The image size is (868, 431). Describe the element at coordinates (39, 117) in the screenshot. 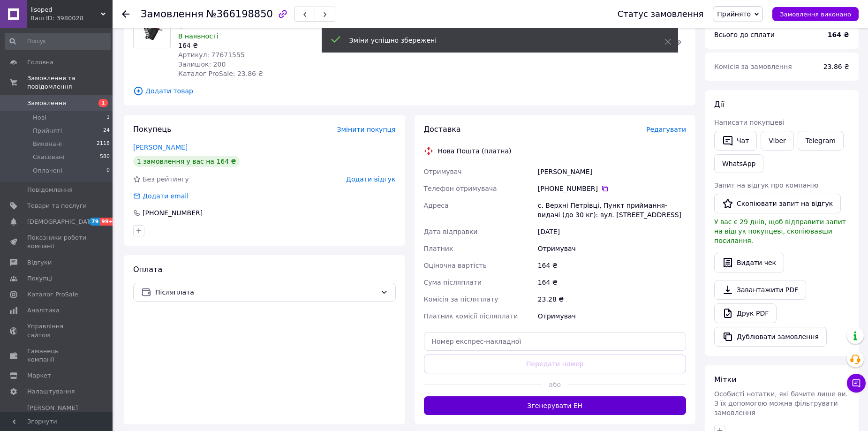

I see `span: Нові` at that location.